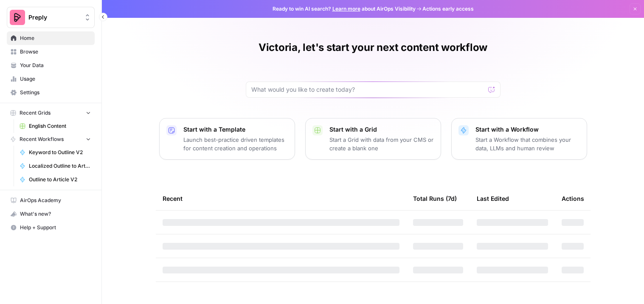  What do you see at coordinates (55, 79) in the screenshot?
I see `span: Usage` at bounding box center [55, 79].